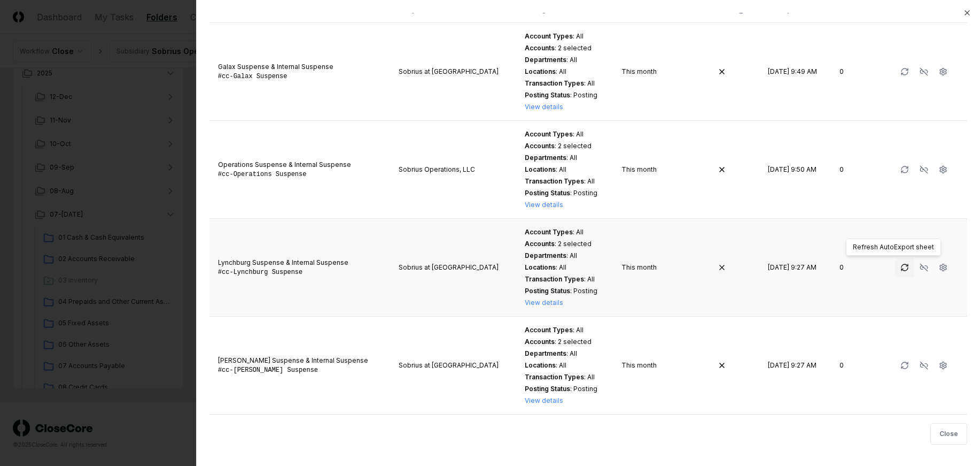  Describe the element at coordinates (300, 67) in the screenshot. I see `div: Galax Suspense & Internal Suspense` at that location.